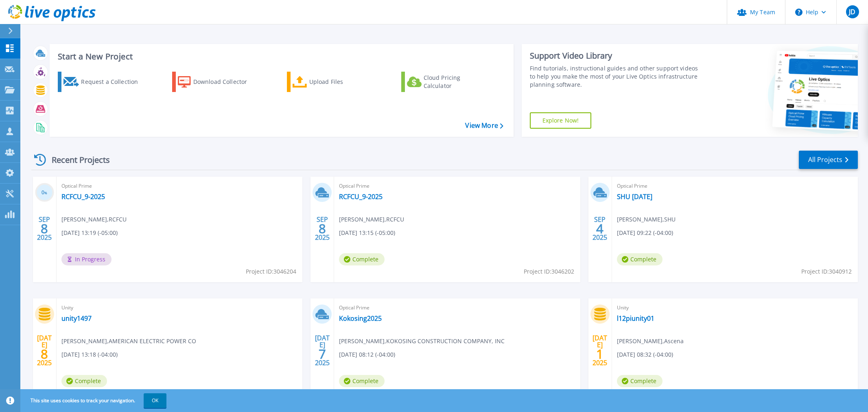 This screenshot has width=868, height=412. Describe the element at coordinates (94, 400) in the screenshot. I see `span: This site uses cookies to track your navigation.` at that location.